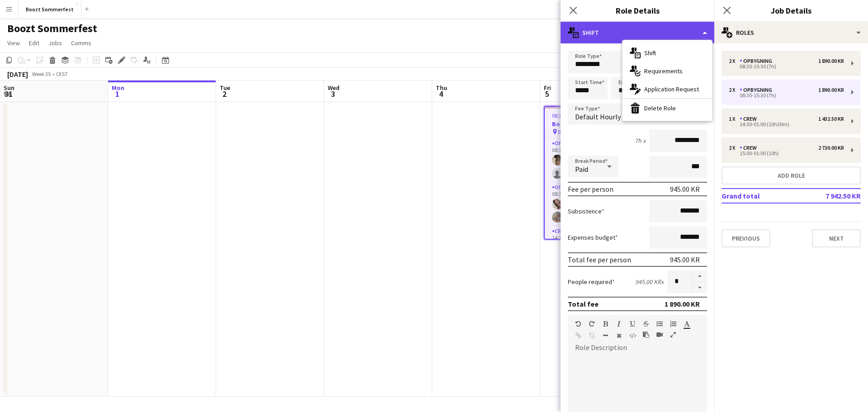  I want to click on div: 945.00 KR x, so click(649, 282).